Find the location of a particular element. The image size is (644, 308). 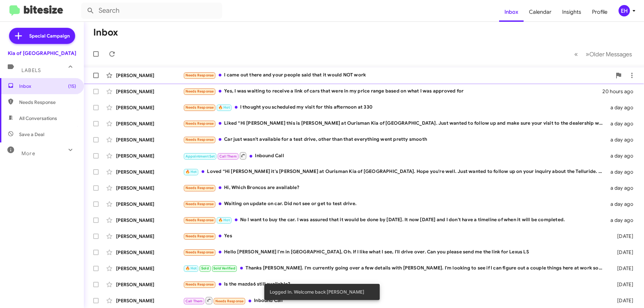

a: Inbox is located at coordinates (511, 12).